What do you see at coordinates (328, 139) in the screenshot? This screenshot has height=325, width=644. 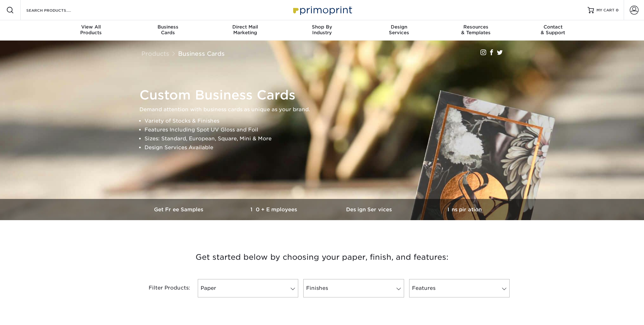 I see `li: Sizes: Standard, European, Square, Mini & More` at bounding box center [328, 139].